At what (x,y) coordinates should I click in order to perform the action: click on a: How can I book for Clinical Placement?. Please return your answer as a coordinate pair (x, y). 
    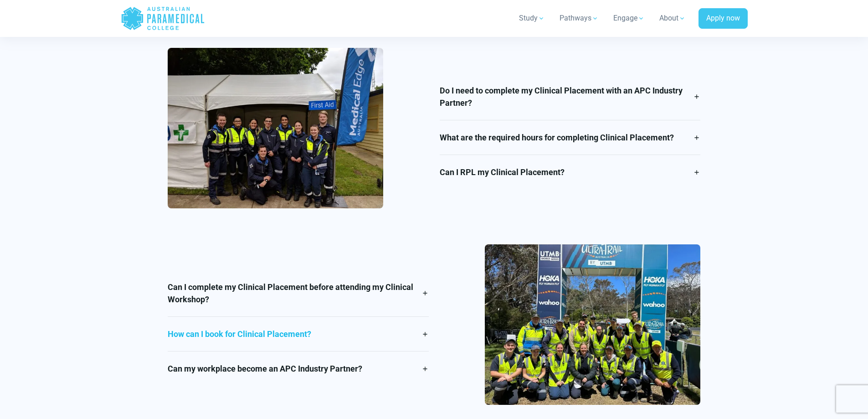
    Looking at the image, I should click on (298, 334).